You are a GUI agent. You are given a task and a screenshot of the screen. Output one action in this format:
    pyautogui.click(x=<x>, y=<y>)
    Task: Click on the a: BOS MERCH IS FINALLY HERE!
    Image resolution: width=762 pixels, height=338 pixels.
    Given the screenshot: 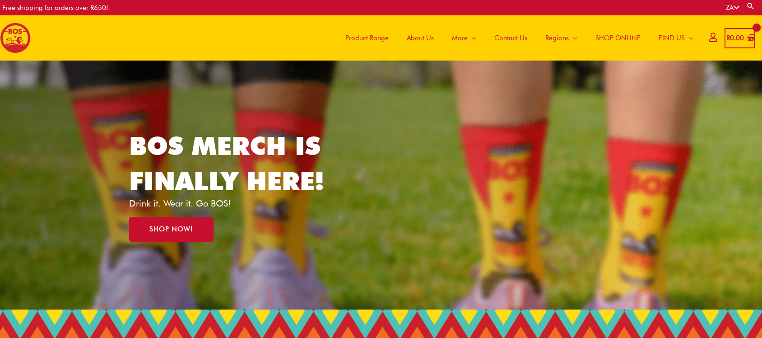 What is the action you would take?
    pyautogui.click(x=227, y=163)
    